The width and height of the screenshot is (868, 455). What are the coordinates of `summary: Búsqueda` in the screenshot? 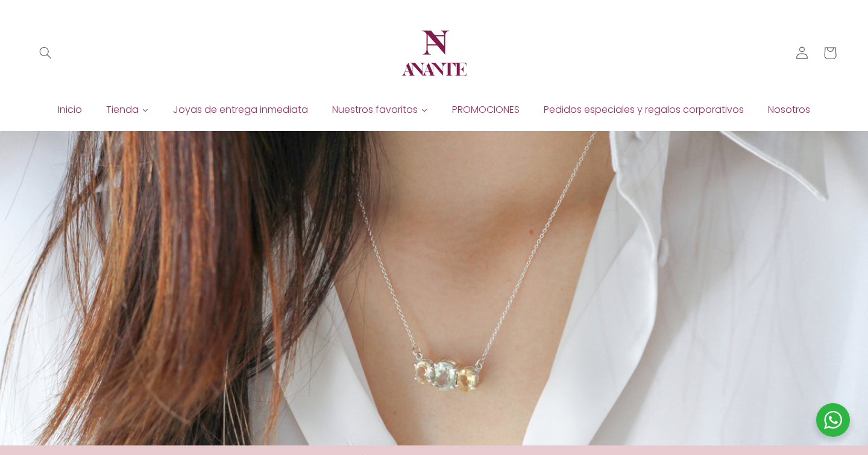 It's located at (46, 53).